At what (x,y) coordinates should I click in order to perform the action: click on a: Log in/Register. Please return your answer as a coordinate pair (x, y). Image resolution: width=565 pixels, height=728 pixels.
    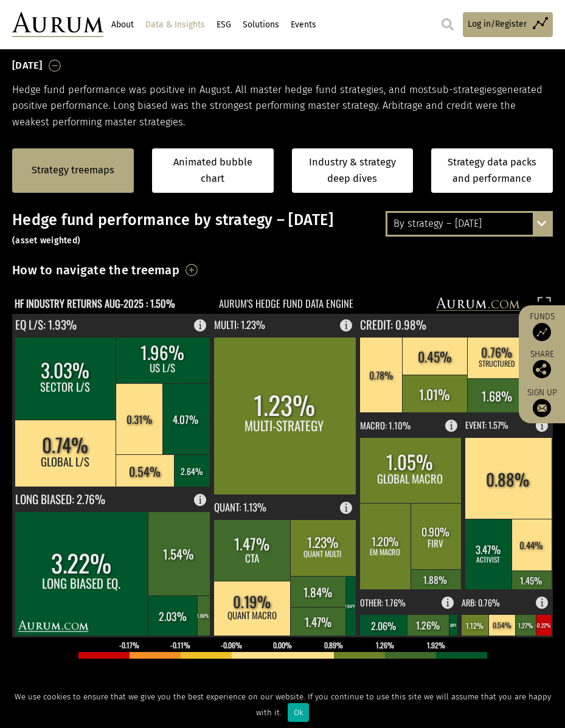
    Looking at the image, I should click on (508, 25).